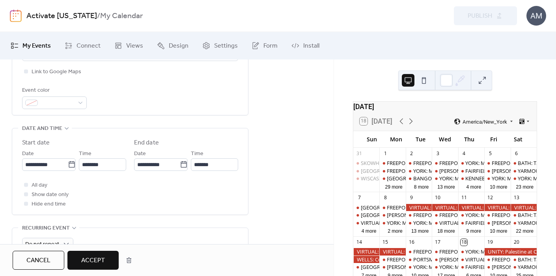 The width and height of the screenshot is (556, 276). Describe the element at coordinates (50, 195) in the screenshot. I see `span: Show date only` at that location.